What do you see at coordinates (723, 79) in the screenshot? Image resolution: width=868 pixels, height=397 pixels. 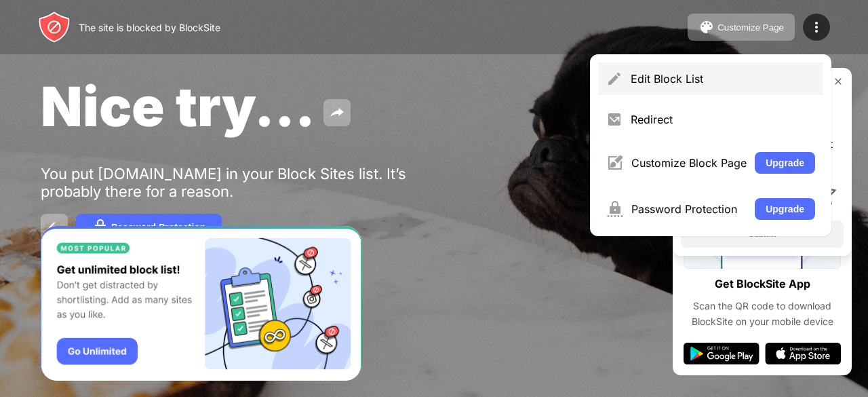 I see `div: Edit Block List` at bounding box center [723, 79].